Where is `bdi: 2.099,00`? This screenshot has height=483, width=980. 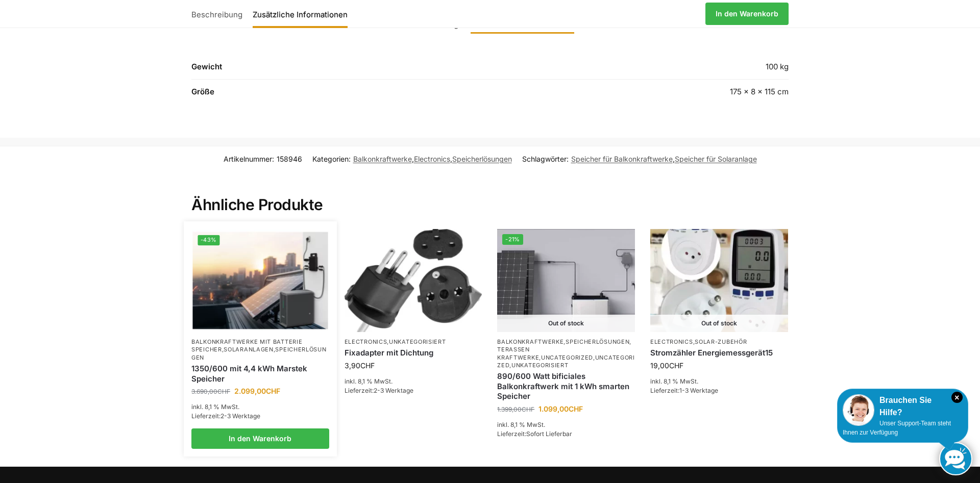
bdi: 2.099,00 is located at coordinates (257, 391).